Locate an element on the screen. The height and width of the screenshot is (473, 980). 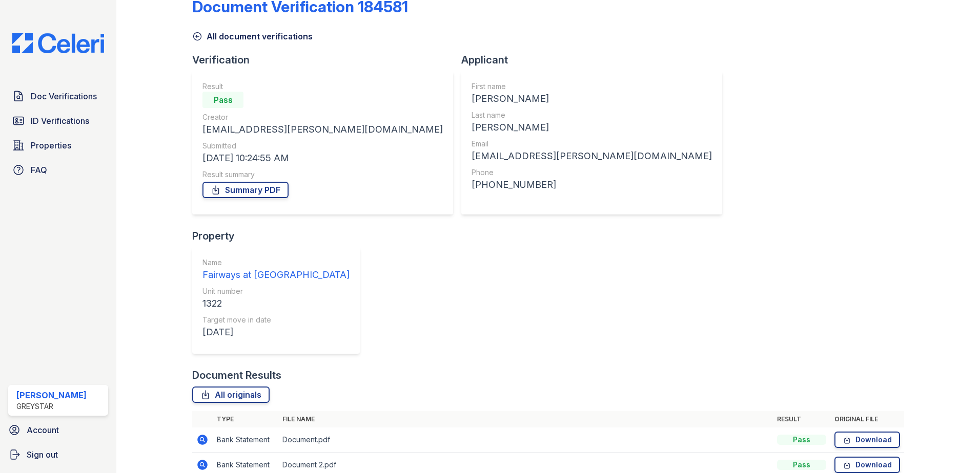
img: CE_Logo_Blue-a8612792a0a2168367f1c8372b55b34899dd931a85d93a1a3d3e32e68fde9ad4.png is located at coordinates (58, 43).